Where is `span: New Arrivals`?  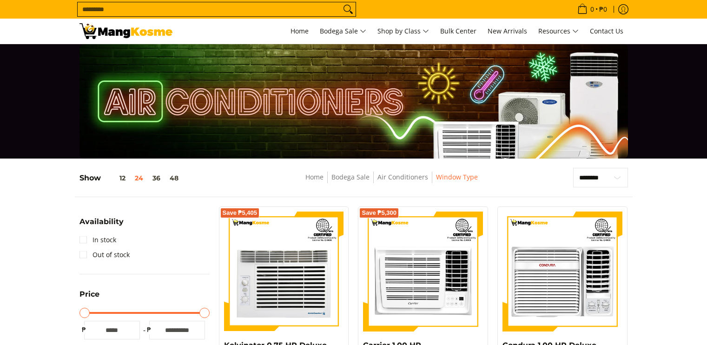
span: New Arrivals is located at coordinates (507, 31).